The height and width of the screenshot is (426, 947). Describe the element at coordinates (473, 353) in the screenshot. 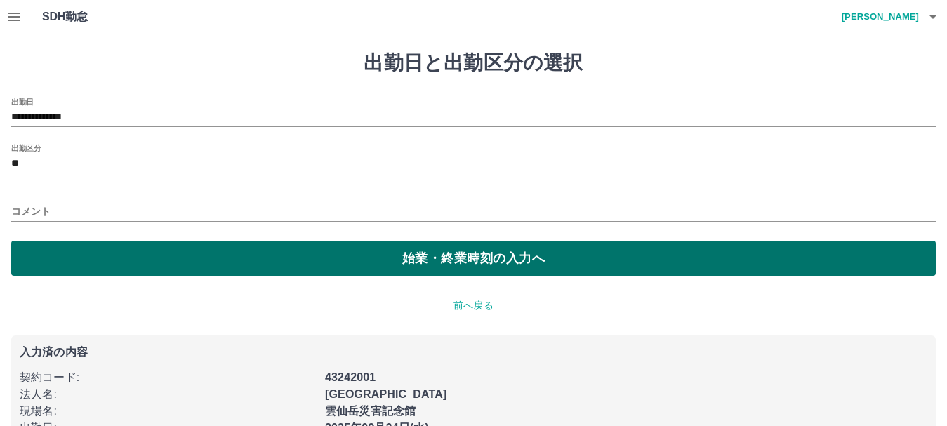

I see `p: 入力済の内容` at that location.